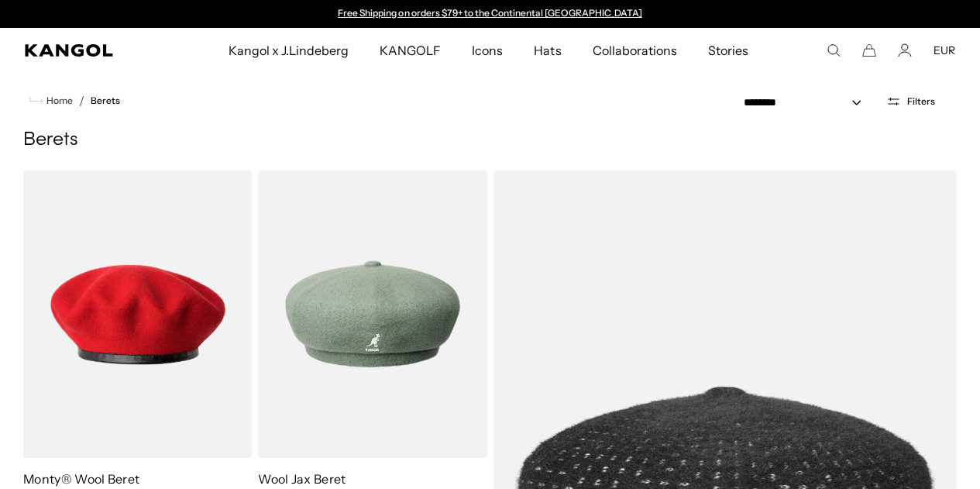  I want to click on a: Kangol x J.Lindeberg, so click(289, 51).